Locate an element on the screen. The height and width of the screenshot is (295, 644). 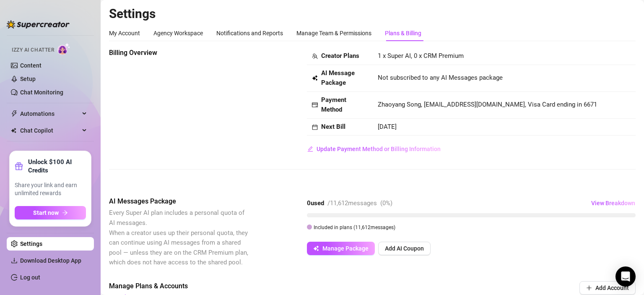
strong: Creator Plans is located at coordinates (340, 56).